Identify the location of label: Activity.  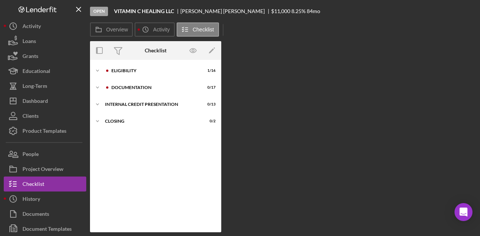
(161, 30).